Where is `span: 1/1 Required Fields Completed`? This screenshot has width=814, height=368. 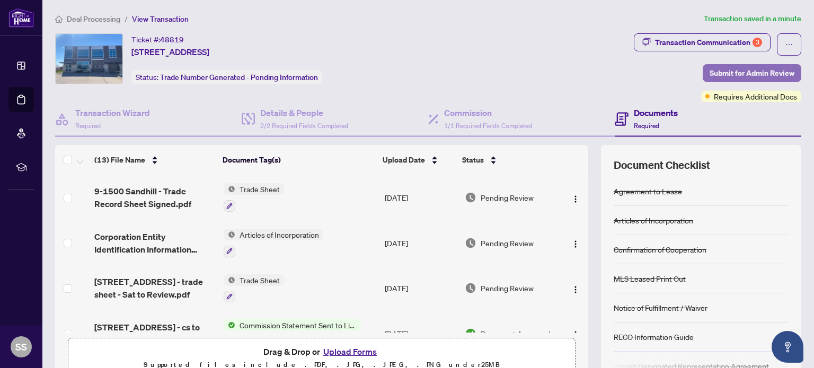 span: 1/1 Required Fields Completed is located at coordinates (488, 126).